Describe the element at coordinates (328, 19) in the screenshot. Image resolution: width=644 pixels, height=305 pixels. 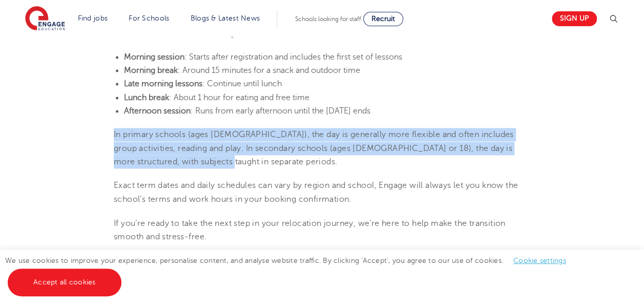
I see `span: Schools looking for staff` at that location.